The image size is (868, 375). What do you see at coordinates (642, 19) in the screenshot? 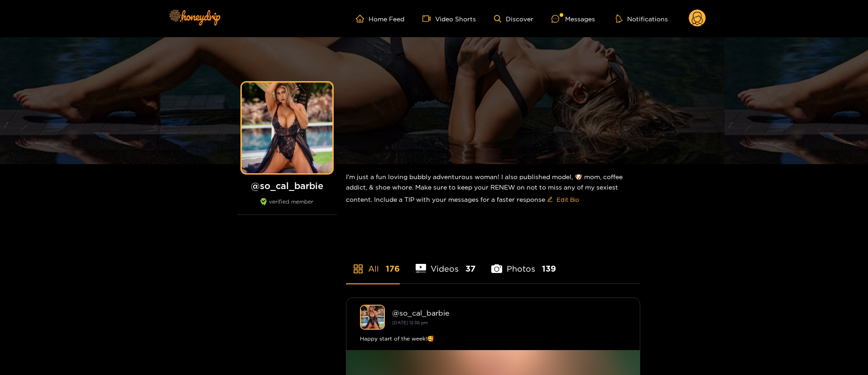
I see `button: Notifications` at bounding box center [642, 19].